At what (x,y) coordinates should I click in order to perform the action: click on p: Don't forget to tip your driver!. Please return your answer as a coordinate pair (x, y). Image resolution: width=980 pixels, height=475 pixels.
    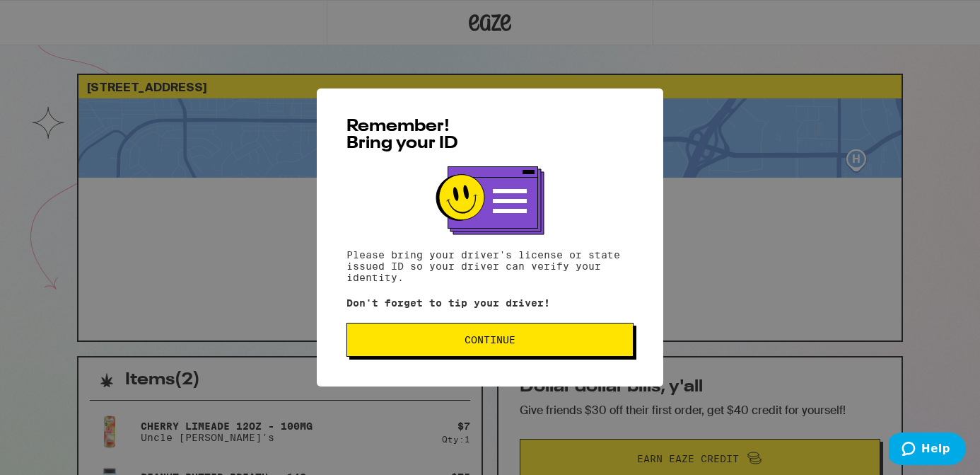
    Looking at the image, I should click on (490, 303).